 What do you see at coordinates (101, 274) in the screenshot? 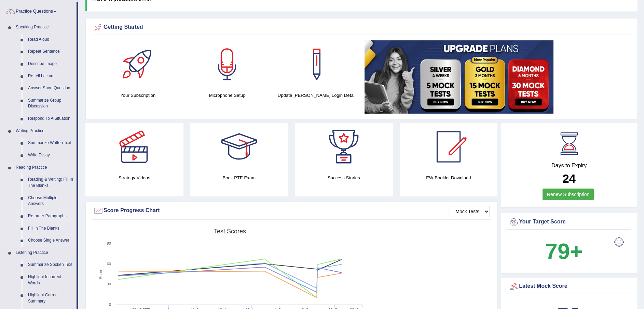
I see `tspan: Score` at bounding box center [101, 274].